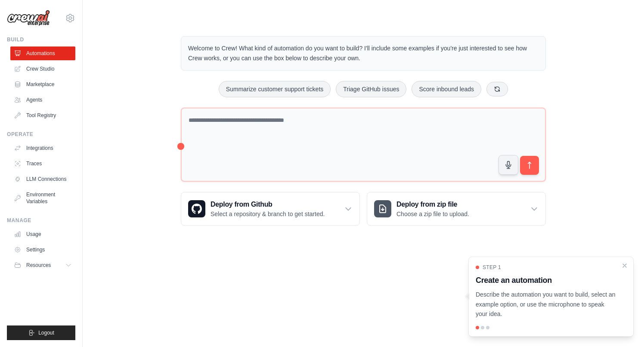 The width and height of the screenshot is (644, 347). I want to click on div: Chat Widget, so click(623, 326).